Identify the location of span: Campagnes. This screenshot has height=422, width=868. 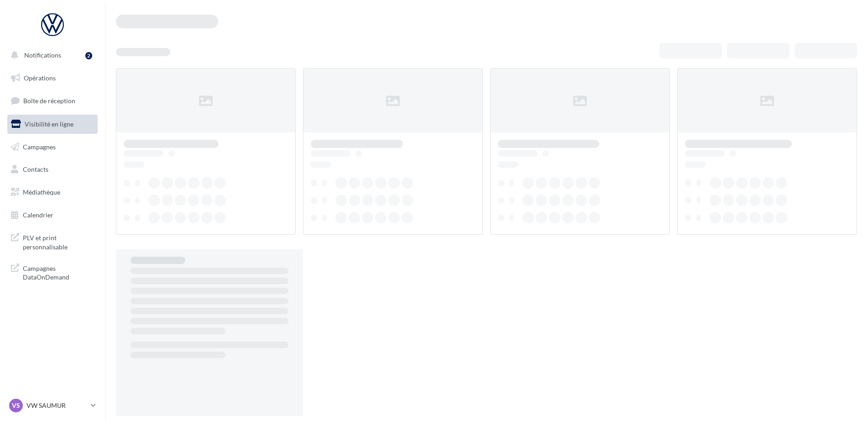
(39, 146).